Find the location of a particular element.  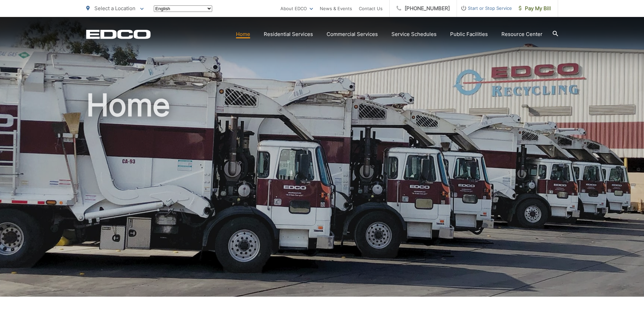

a: About EDCO is located at coordinates (297, 8).